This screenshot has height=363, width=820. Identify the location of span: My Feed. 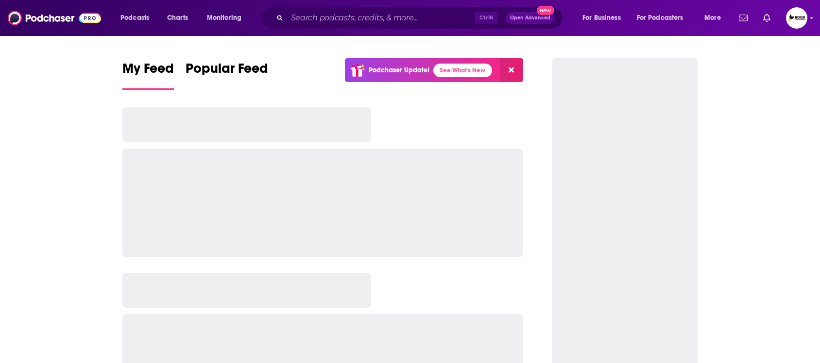
(148, 71).